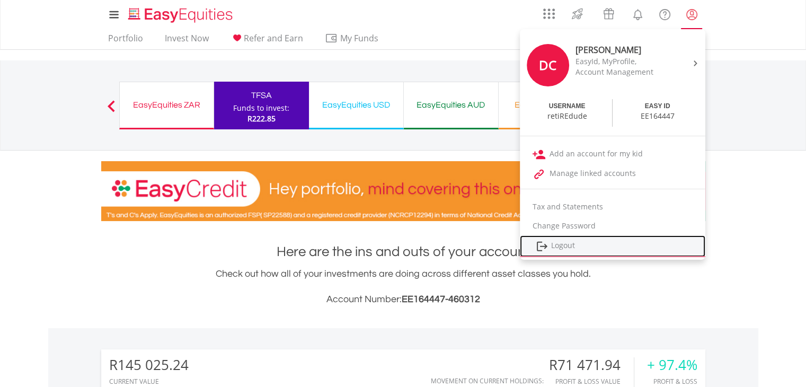 The width and height of the screenshot is (806, 387). What do you see at coordinates (609, 14) in the screenshot?
I see `img: vouchers-v2.svg` at bounding box center [609, 14].